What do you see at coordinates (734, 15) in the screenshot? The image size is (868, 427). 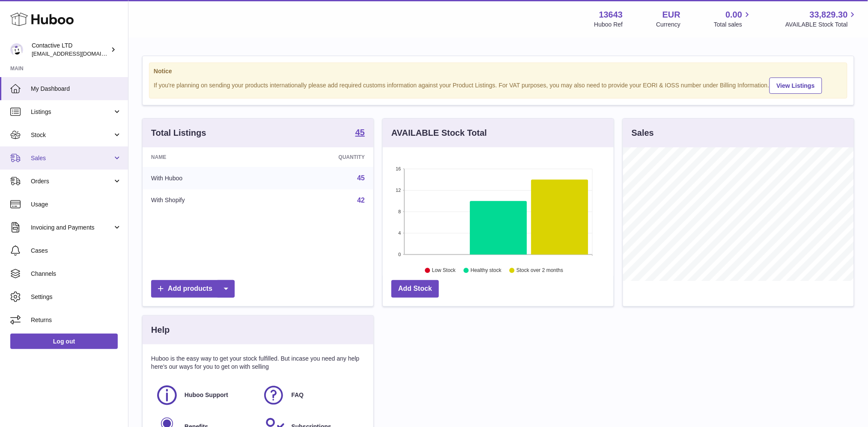 I see `span: 0.00` at bounding box center [734, 15].